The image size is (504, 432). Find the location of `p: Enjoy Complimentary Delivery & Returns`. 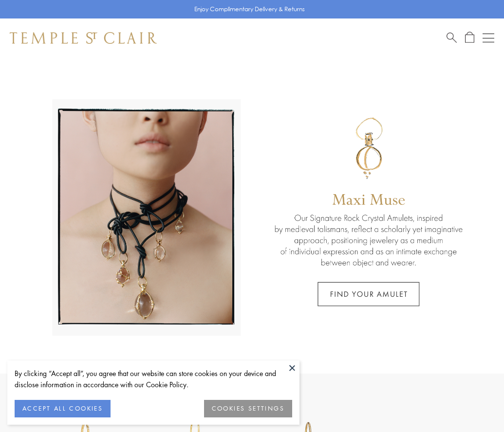

p: Enjoy Complimentary Delivery & Returns is located at coordinates (249, 10).